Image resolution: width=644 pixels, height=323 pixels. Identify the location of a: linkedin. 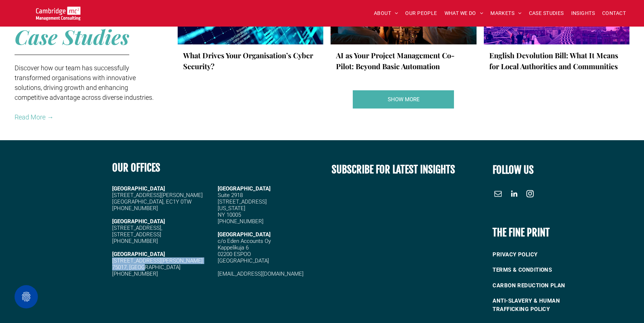
(515, 195).